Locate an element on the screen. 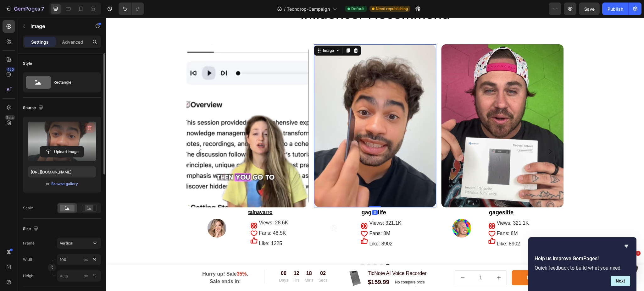 The image size is (644, 291). label: Frame is located at coordinates (29, 243).